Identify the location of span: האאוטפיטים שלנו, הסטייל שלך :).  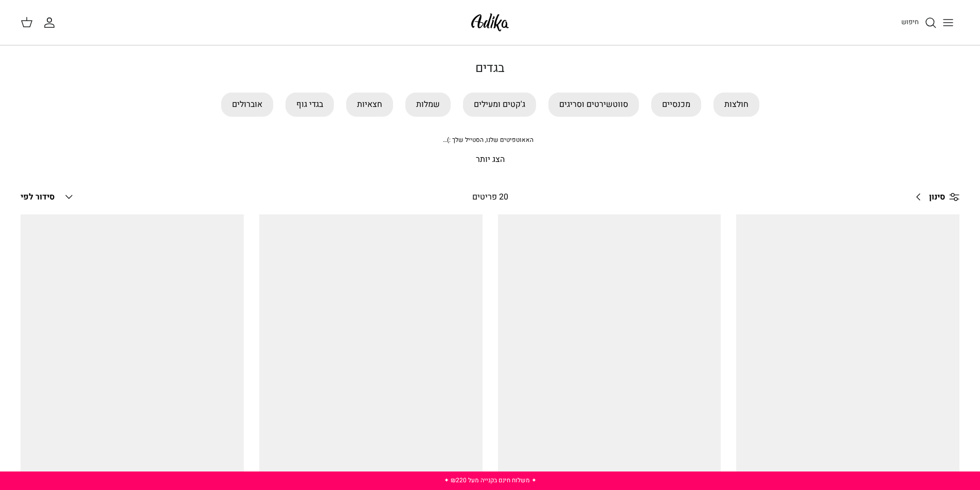
(488, 140).